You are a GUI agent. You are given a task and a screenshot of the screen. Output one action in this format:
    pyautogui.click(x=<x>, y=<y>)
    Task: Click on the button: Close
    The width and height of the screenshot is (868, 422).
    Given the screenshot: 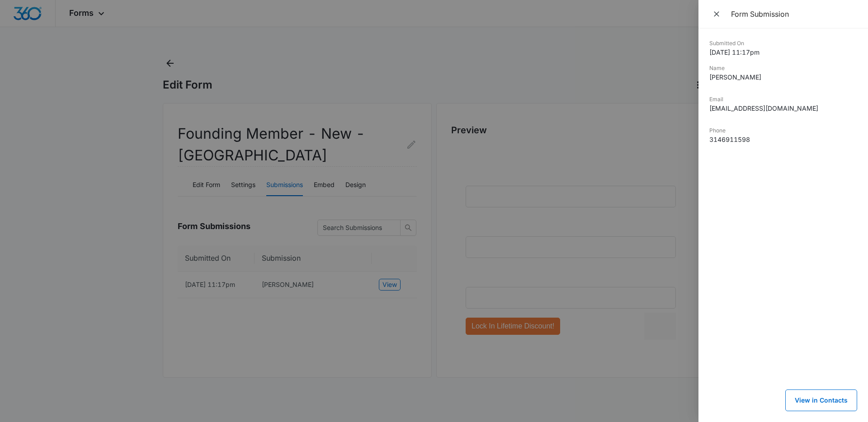 What is the action you would take?
    pyautogui.click(x=718, y=14)
    